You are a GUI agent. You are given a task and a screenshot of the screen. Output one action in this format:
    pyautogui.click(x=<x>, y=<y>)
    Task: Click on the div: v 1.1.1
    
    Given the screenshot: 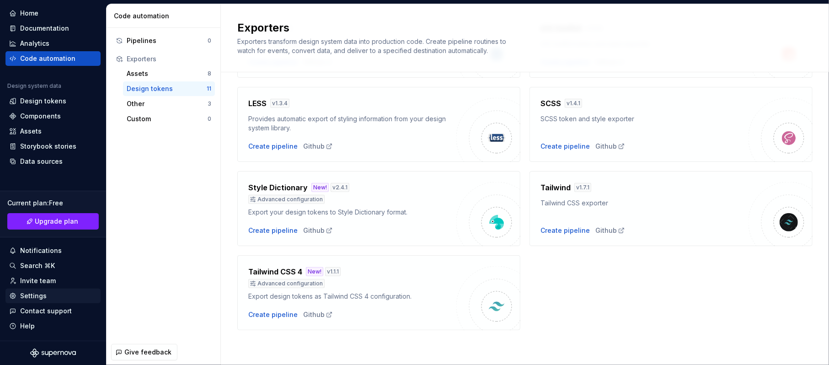 What is the action you would take?
    pyautogui.click(x=333, y=272)
    